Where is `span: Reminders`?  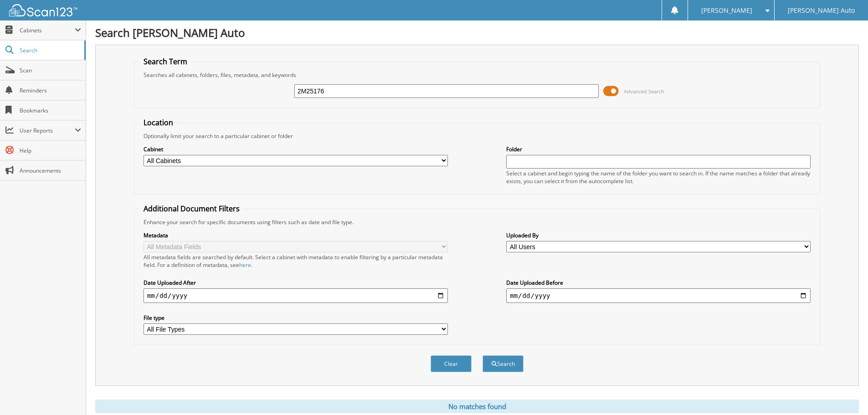
span: Reminders is located at coordinates (50, 90).